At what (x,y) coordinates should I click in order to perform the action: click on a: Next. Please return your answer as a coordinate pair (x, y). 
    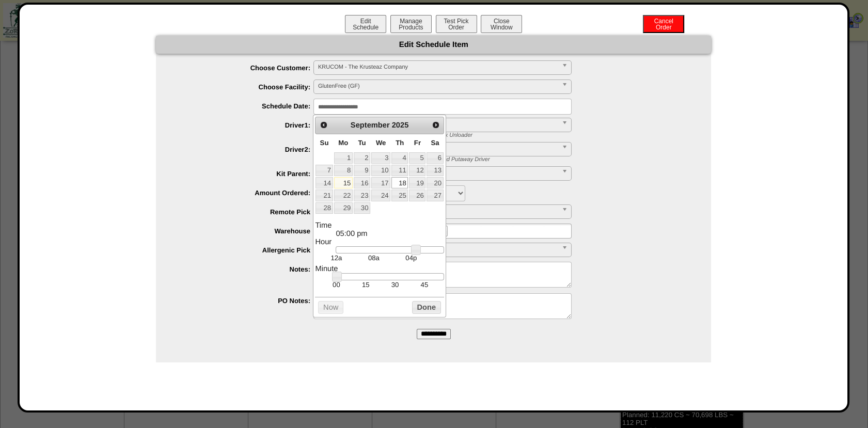
    Looking at the image, I should click on (436, 125).